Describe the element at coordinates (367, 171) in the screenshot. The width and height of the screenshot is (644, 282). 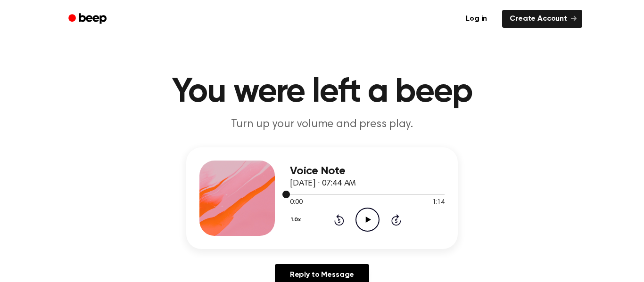
I see `h3: Voice Note` at that location.